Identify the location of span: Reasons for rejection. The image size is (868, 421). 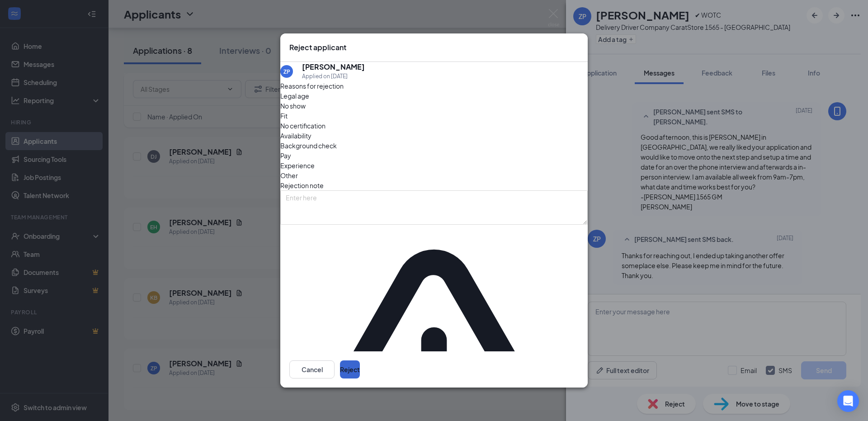
(312, 86).